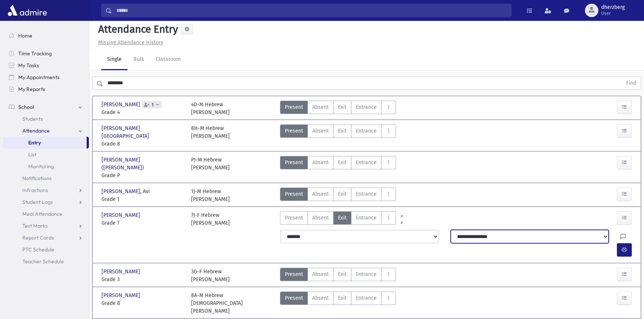 The height and width of the screenshot is (319, 644). What do you see at coordinates (139, 60) in the screenshot?
I see `a: Bulk` at bounding box center [139, 60].